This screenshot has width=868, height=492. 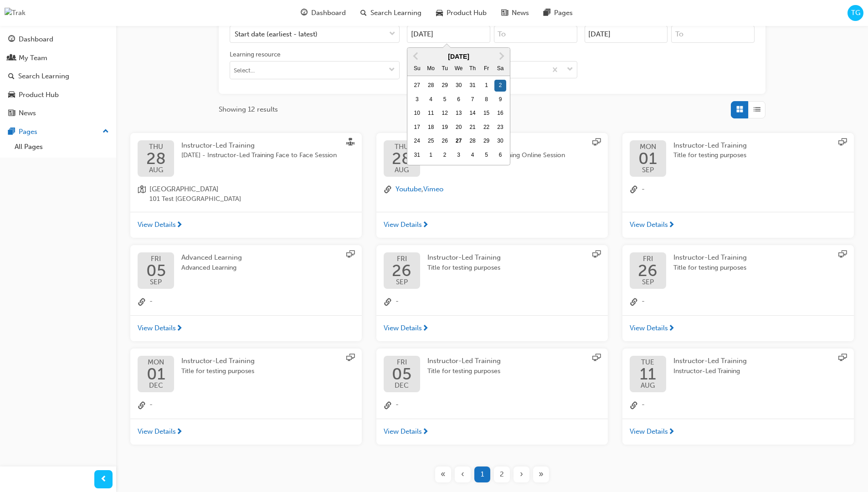 I want to click on div: Choose Friday, August 15th, 2025, so click(x=487, y=114).